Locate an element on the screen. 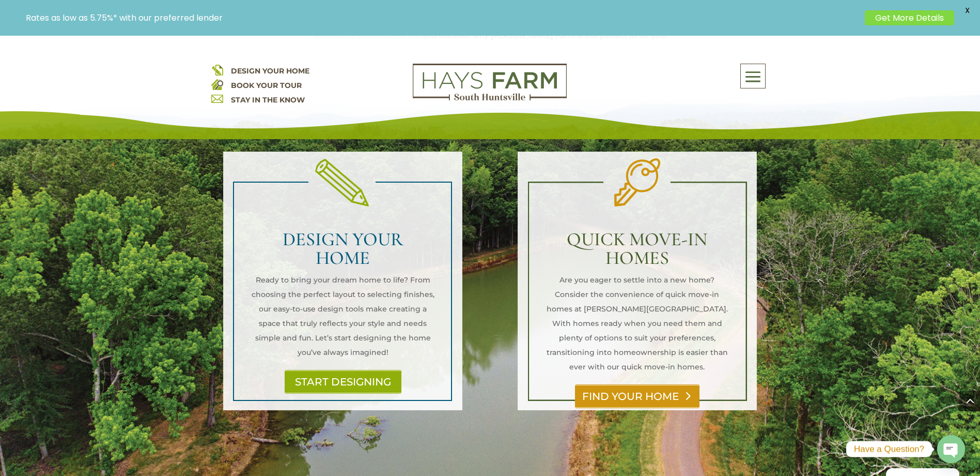 This screenshot has width=980, height=476. a: BOOK YOUR TOUR is located at coordinates (266, 85).